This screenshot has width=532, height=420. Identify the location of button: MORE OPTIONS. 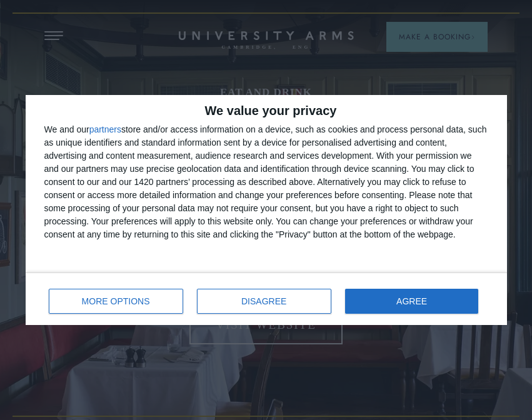
(116, 301).